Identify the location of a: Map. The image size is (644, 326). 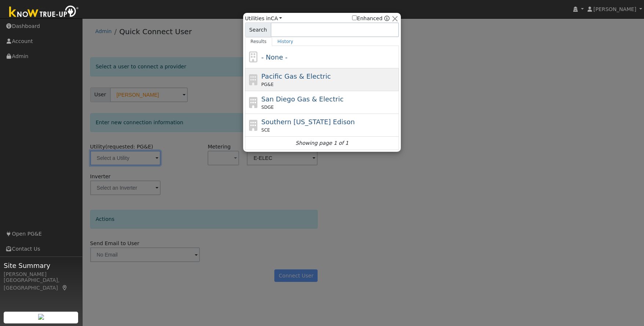
(65, 287).